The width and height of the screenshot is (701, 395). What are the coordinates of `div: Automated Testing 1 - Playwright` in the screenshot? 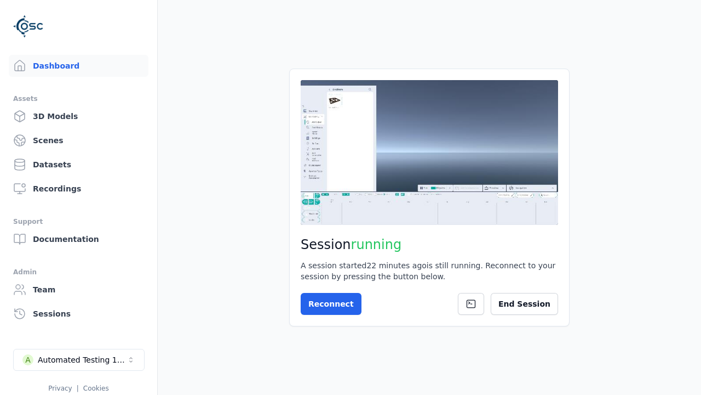 It's located at (82, 360).